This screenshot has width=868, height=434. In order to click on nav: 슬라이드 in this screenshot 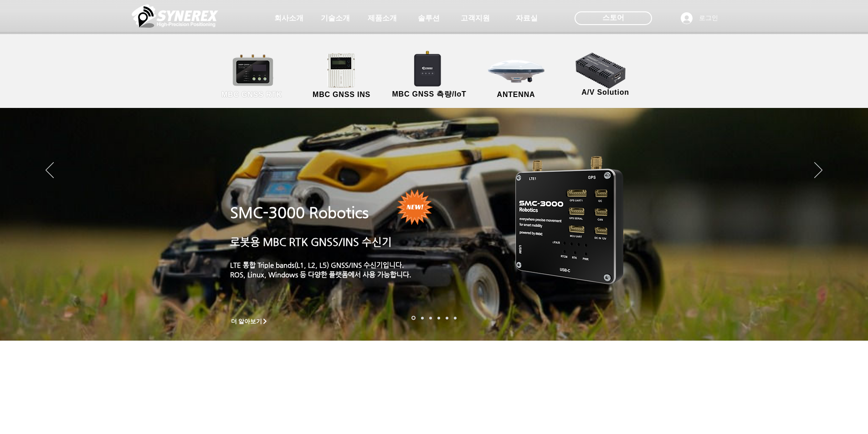, I will do `click(434, 318)`.